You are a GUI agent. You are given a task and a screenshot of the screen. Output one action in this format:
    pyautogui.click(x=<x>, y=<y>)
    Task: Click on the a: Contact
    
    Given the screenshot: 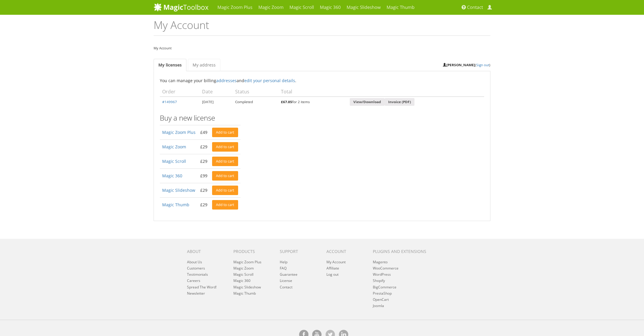 What is the action you would take?
    pyautogui.click(x=286, y=287)
    